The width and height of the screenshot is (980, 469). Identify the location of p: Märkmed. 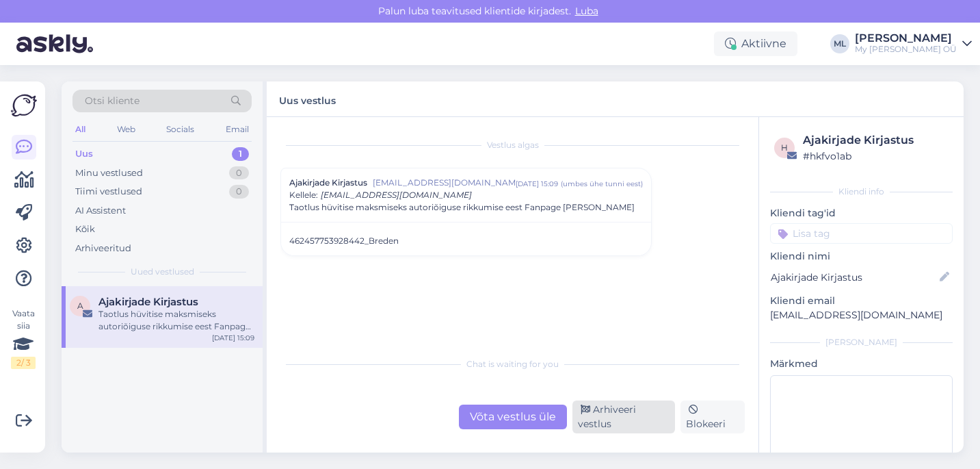
(861, 363).